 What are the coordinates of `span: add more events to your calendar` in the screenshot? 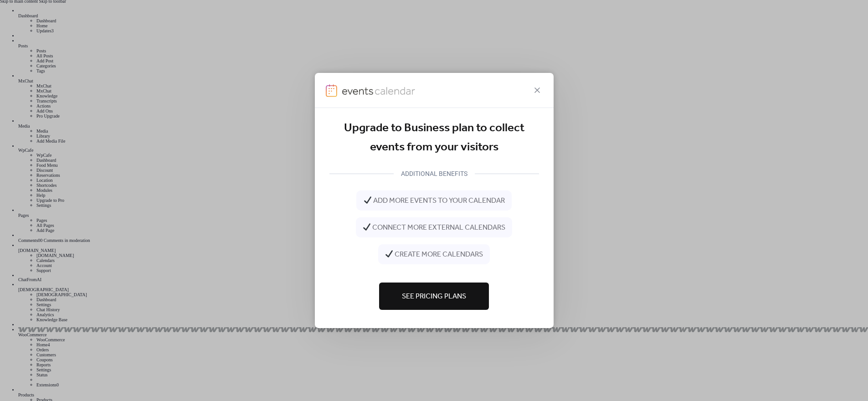 It's located at (434, 201).